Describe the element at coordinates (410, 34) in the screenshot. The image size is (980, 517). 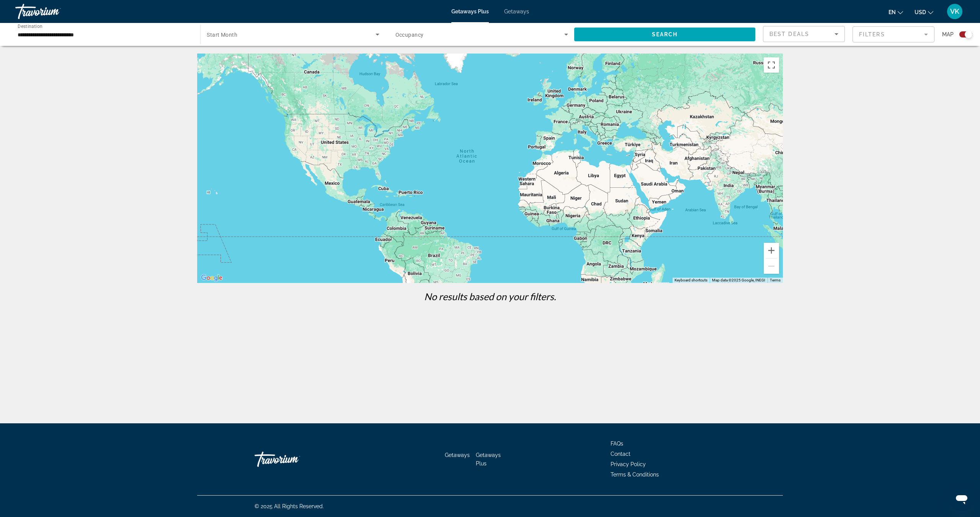
I see `span: Occupancy` at that location.